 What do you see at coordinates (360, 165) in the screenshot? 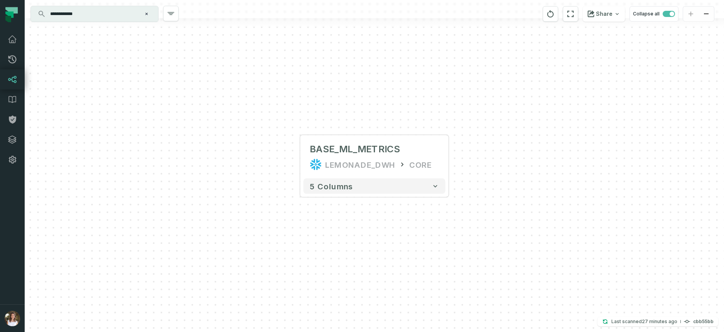
I see `div: LEMONADE_DWH` at bounding box center [360, 165].